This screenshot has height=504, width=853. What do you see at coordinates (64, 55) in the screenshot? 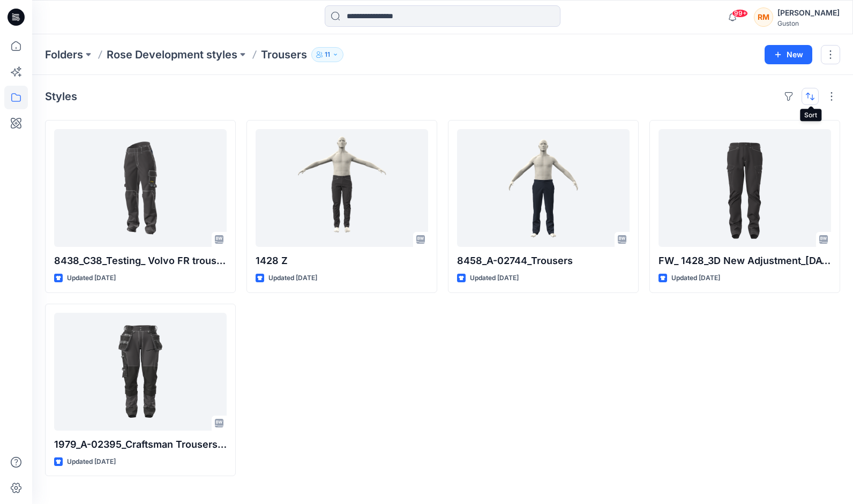
I see `a: Folders` at bounding box center [64, 55].